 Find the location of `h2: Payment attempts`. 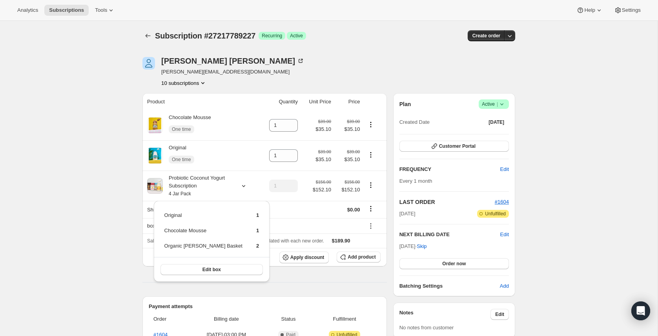

h2: Payment attempts is located at coordinates (265, 306).